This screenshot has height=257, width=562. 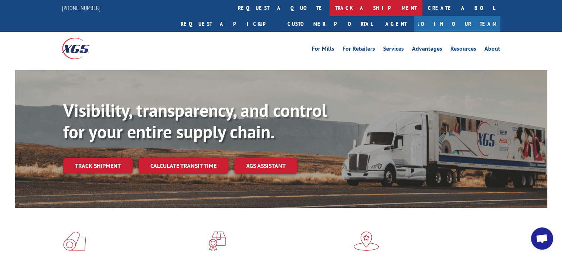 I want to click on a: Agent, so click(x=396, y=24).